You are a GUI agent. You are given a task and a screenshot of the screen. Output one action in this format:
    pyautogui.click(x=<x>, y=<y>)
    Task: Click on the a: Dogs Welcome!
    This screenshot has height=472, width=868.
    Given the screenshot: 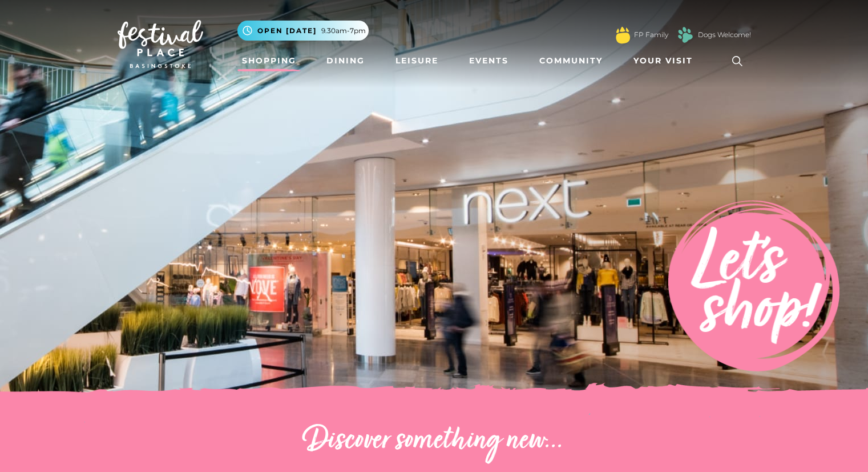 What is the action you would take?
    pyautogui.click(x=724, y=35)
    